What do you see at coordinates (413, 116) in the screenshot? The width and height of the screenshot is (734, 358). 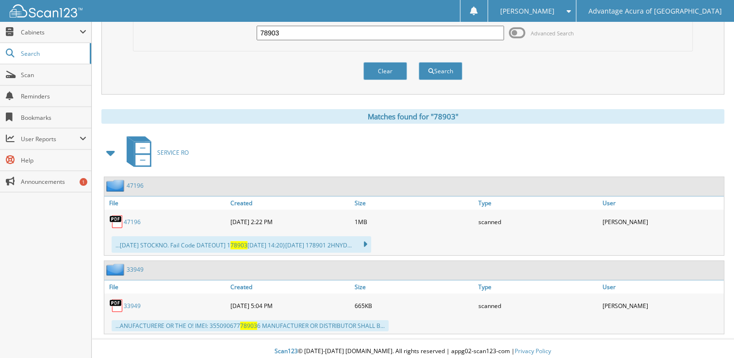 I see `div: Matches found for "78903"` at bounding box center [413, 116].